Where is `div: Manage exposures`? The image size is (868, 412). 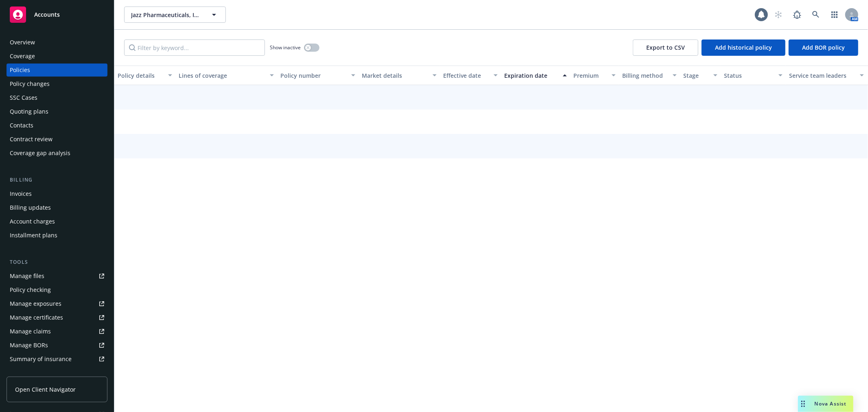 div: Manage exposures is located at coordinates (35, 304).